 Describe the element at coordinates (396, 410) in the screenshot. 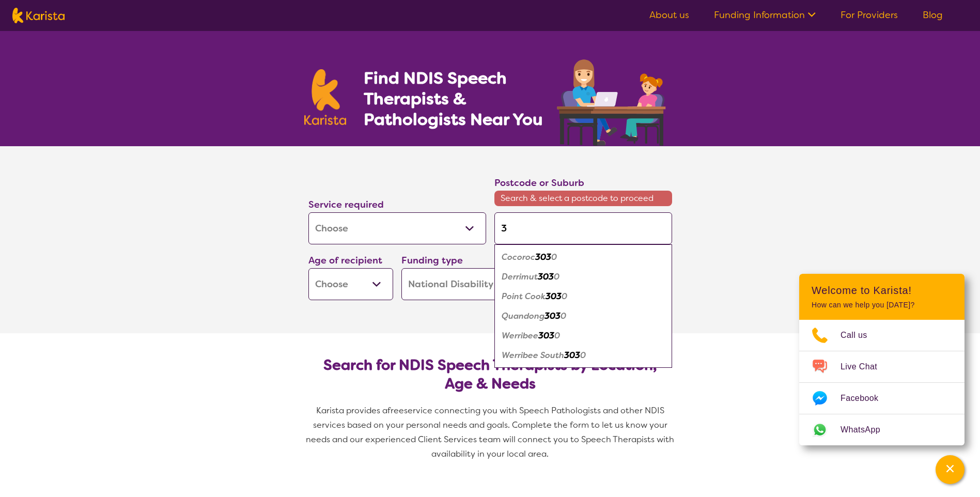

I see `span: free` at that location.